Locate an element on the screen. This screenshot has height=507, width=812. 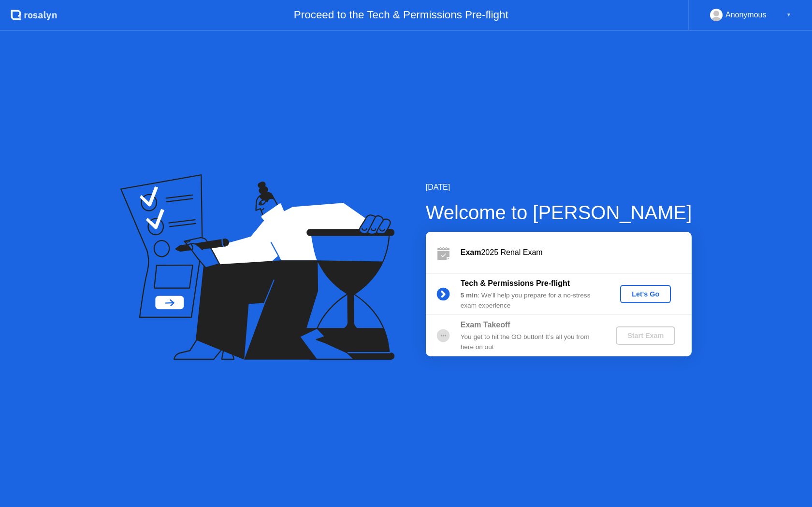
div: Anonymous is located at coordinates (745, 15).